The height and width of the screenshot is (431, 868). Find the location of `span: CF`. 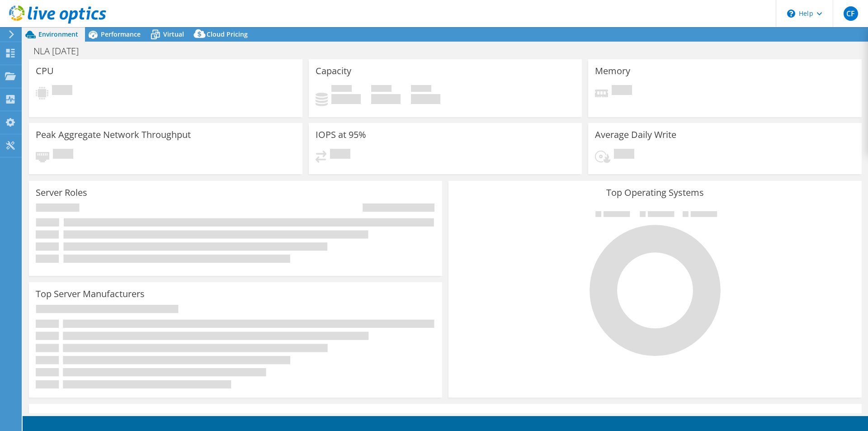

span: CF is located at coordinates (851, 14).